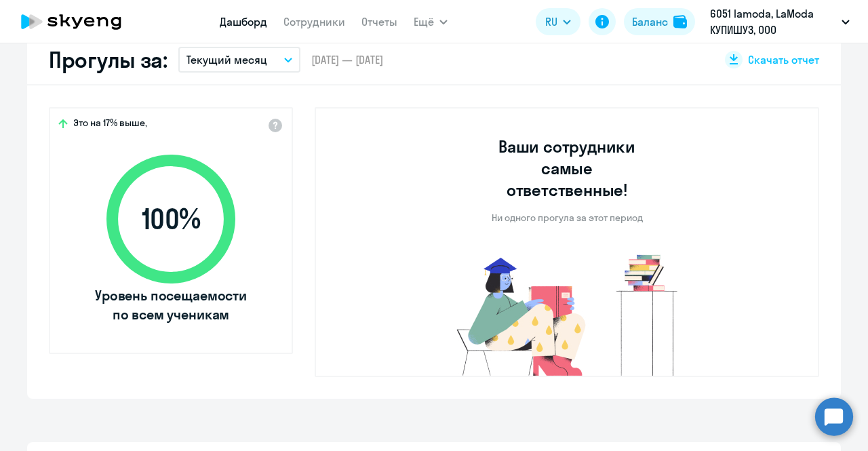 Image resolution: width=868 pixels, height=451 pixels. Describe the element at coordinates (551, 22) in the screenshot. I see `span: RU` at that location.